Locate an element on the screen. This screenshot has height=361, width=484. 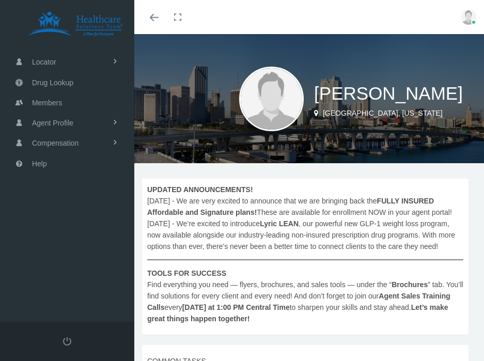
b: TOOLS FOR SUCCESS is located at coordinates (187, 273).